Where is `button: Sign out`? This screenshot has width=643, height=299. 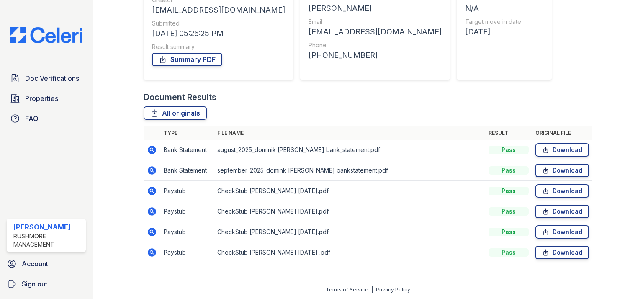 button: Sign out is located at coordinates (46, 284).